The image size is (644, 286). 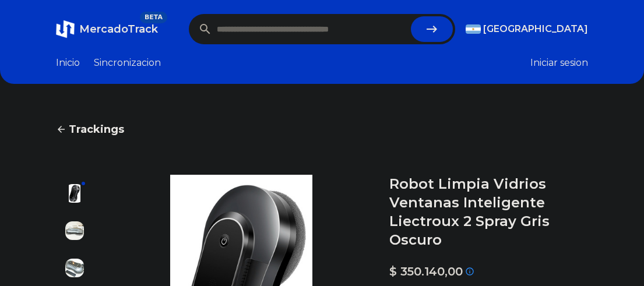 I want to click on img: MercadoTrack, so click(x=65, y=29).